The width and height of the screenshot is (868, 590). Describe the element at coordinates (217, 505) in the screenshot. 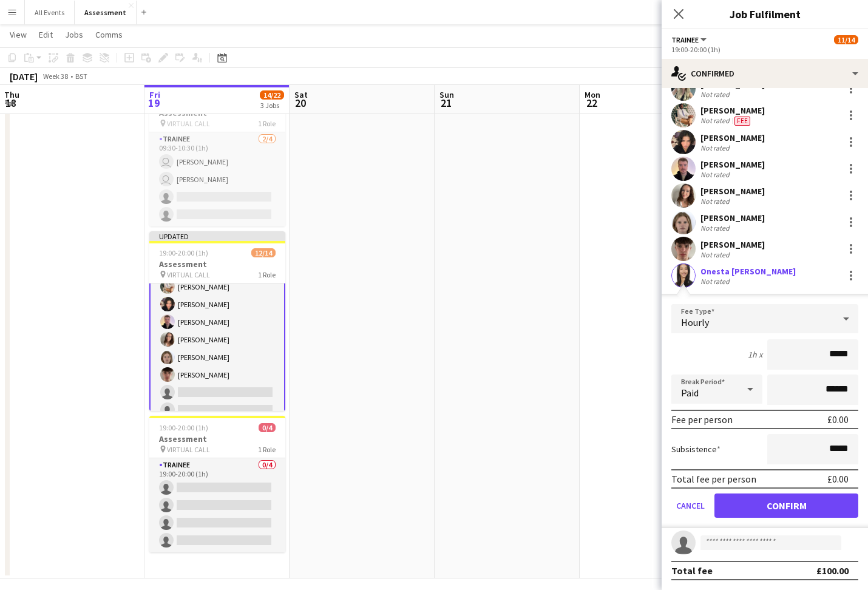

I see `app-card-role: Trainee0/419:00-20:00 (1h)` at that location.